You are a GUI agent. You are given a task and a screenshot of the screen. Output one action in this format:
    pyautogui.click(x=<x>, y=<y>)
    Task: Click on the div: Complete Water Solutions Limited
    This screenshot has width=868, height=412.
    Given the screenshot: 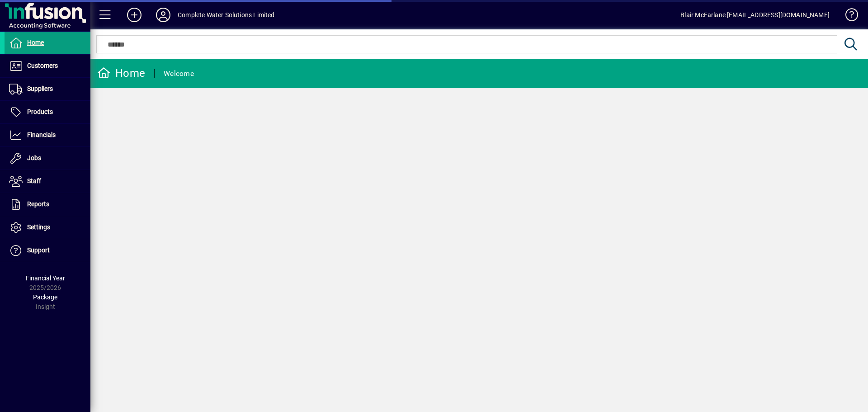 What is the action you would take?
    pyautogui.click(x=226, y=15)
    